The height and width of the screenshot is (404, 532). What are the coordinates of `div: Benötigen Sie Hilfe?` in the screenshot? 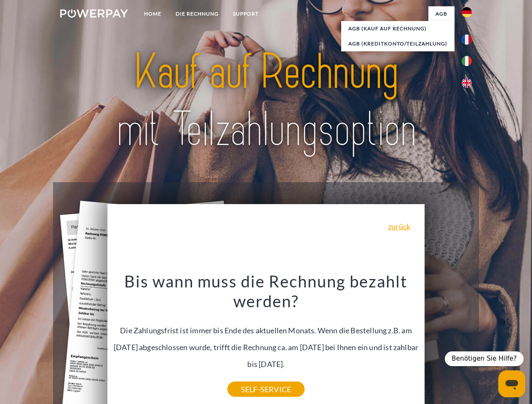 It's located at (483, 358).